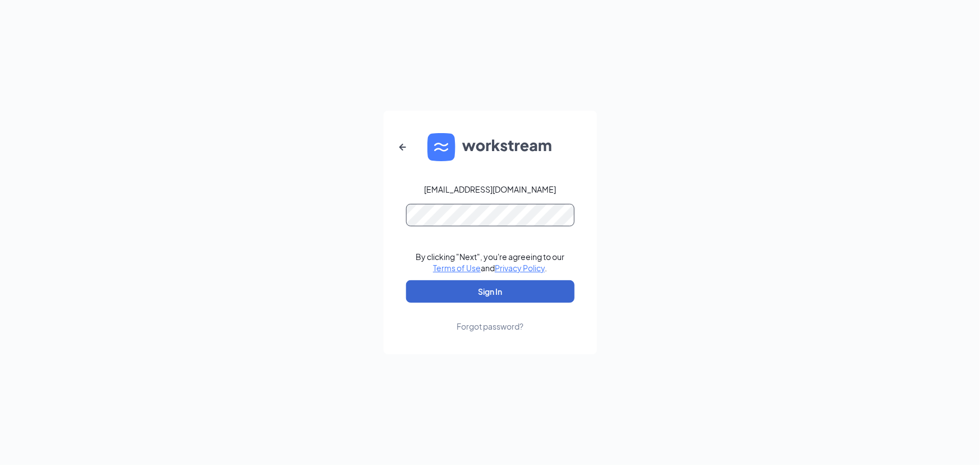 This screenshot has width=980, height=465. I want to click on div: Forgot password?, so click(490, 327).